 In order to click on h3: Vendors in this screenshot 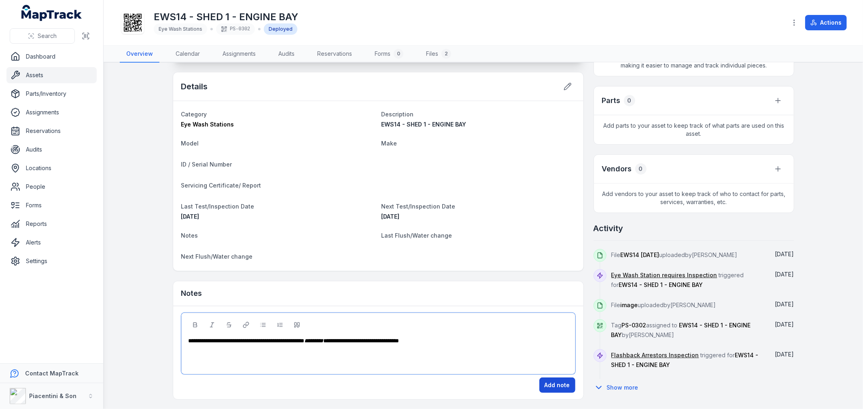, I will do `click(617, 169)`.